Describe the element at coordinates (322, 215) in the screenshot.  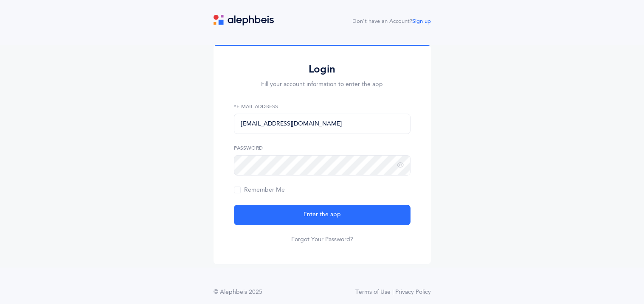
I see `button: Enter the app` at that location.